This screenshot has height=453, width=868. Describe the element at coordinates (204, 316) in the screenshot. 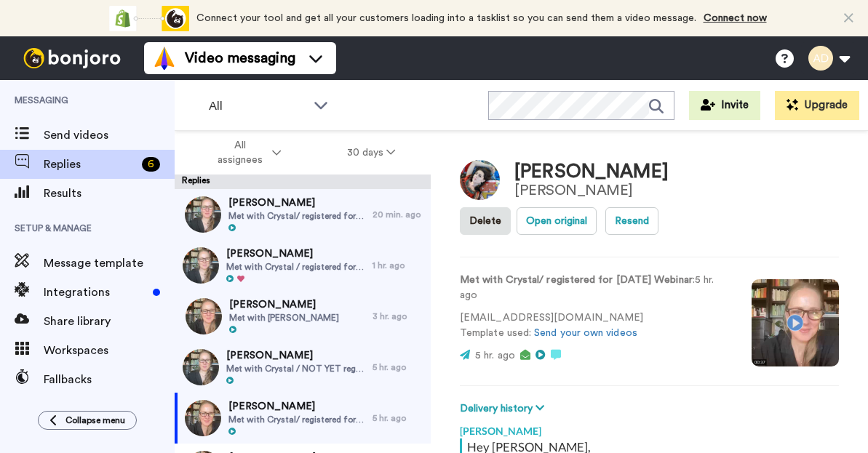

I see `img: b019a5ca-c1dc-408a-a7b1-4f38110a5671-thumb.jpg` at that location.